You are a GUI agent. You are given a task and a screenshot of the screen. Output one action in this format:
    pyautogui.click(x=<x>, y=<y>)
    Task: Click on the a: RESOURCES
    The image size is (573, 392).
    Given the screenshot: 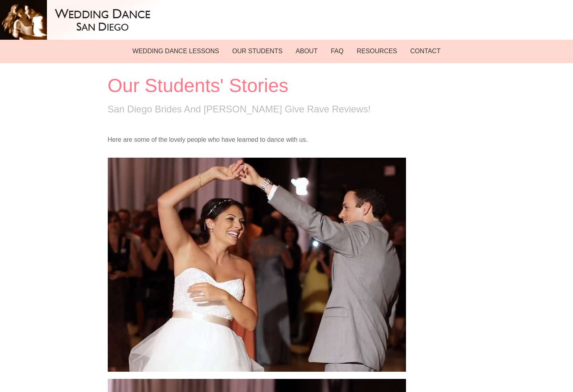 What is the action you would take?
    pyautogui.click(x=377, y=51)
    